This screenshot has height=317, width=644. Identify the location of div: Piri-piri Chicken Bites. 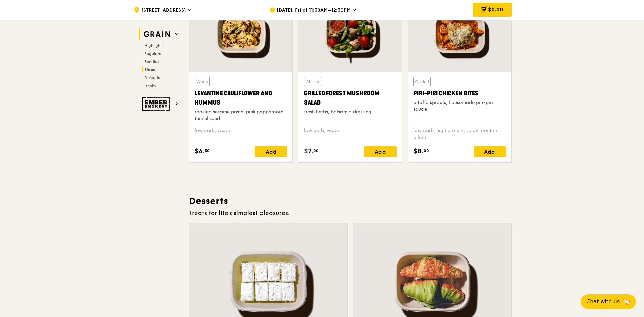
(459, 93).